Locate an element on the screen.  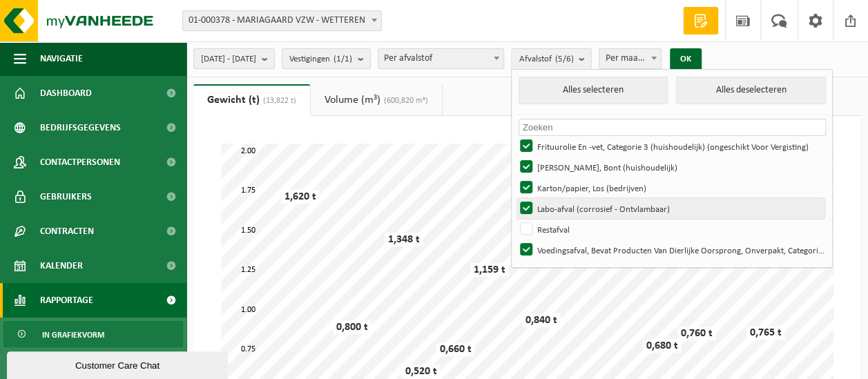
span: Vestigingen is located at coordinates (321, 60).